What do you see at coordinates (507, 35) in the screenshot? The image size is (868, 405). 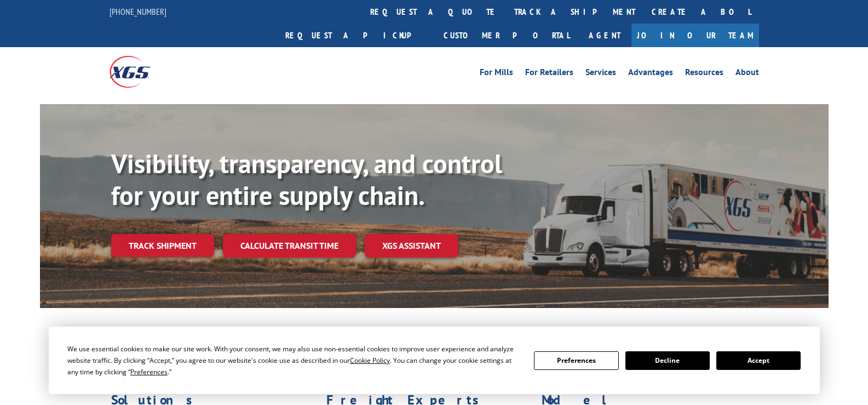 I see `a: Customer Portal` at bounding box center [507, 35].